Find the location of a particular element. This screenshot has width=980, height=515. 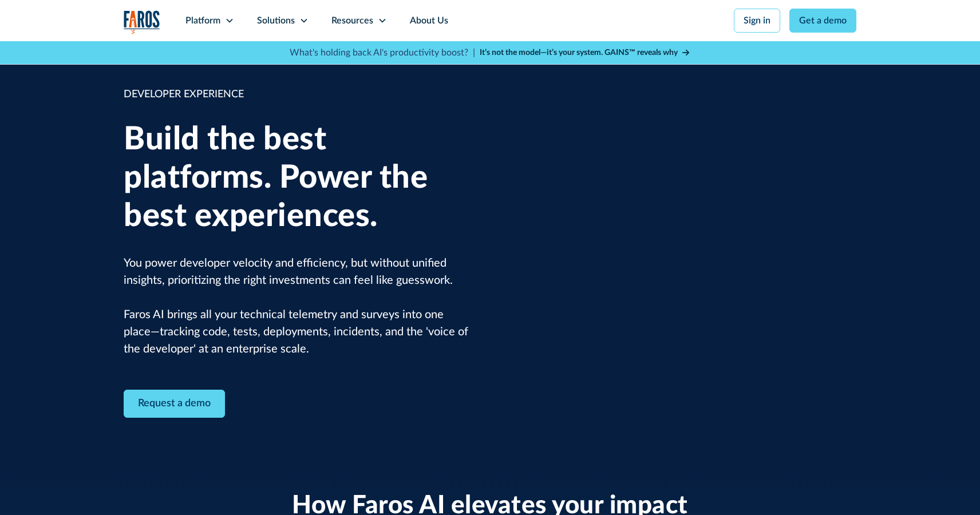

a: home is located at coordinates (142, 22).